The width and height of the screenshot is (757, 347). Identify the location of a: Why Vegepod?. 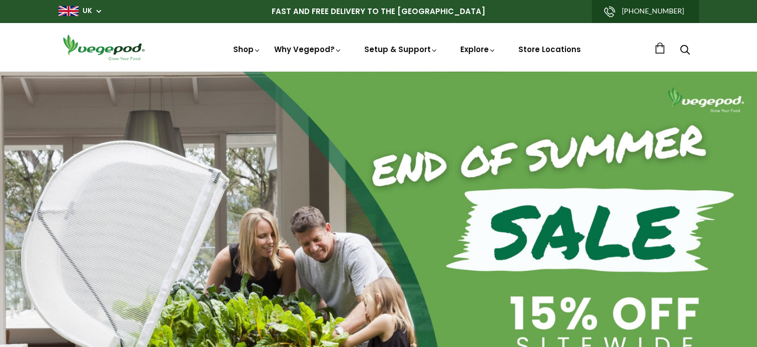
(308, 49).